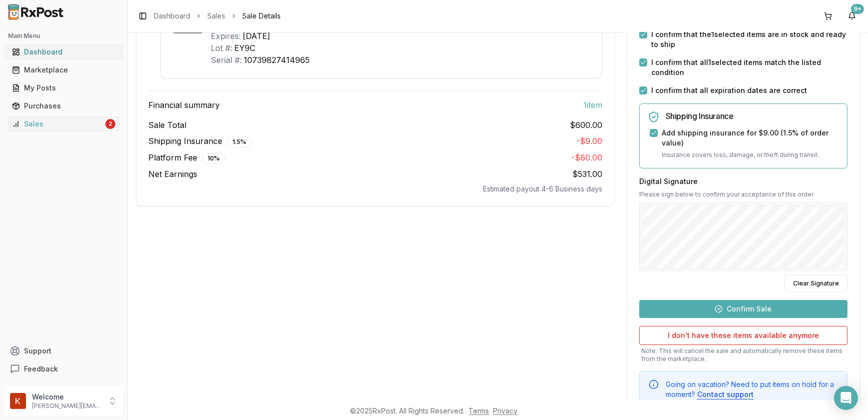 This screenshot has height=420, width=868. What do you see at coordinates (729, 90) in the screenshot?
I see `label: I confirm that all expiration dates are correct` at bounding box center [729, 90].